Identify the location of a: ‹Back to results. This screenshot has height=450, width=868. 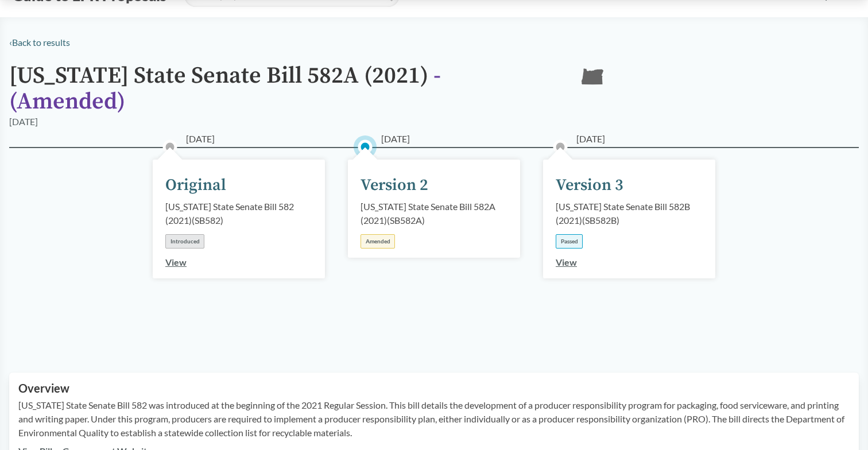
(40, 42).